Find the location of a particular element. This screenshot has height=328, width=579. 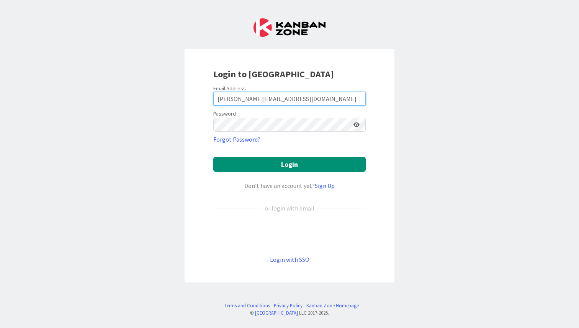

img: Kanban Zone is located at coordinates (289, 28).